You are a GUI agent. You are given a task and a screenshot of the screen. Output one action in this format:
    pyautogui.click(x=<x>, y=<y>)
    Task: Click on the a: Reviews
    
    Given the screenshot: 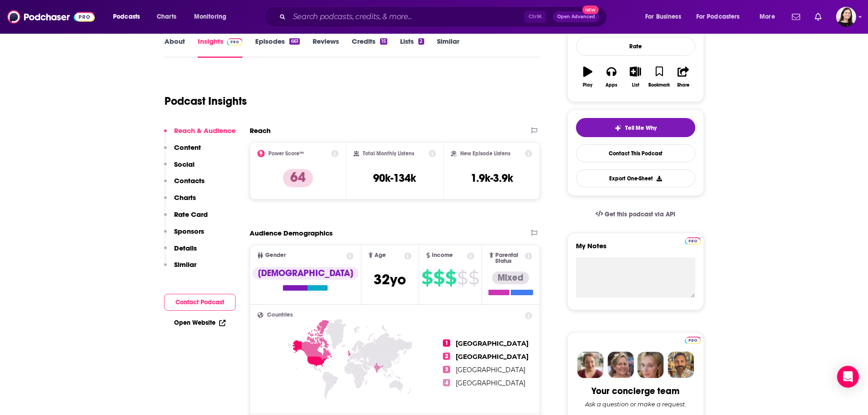 What is the action you would take?
    pyautogui.click(x=326, y=47)
    